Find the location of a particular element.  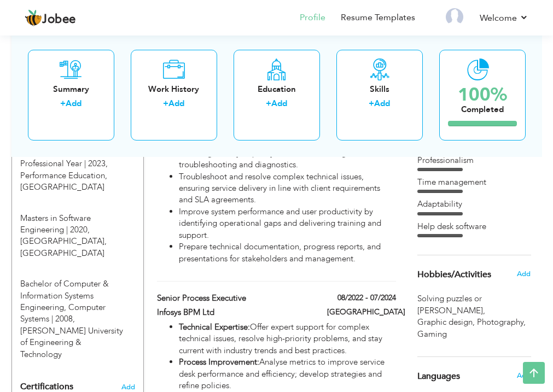

li: Analyse metrics to improve service desk performance and efficiency; develop strategies and refine... is located at coordinates (287, 374).